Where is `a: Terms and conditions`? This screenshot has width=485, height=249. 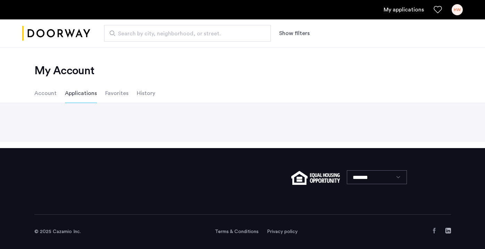
a: Terms and conditions is located at coordinates (237, 232).